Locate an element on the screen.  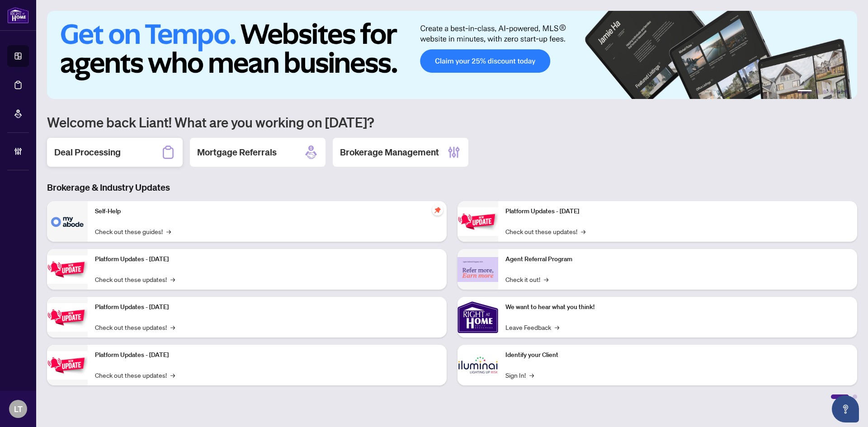
a: Check it out!→ is located at coordinates (526, 279).